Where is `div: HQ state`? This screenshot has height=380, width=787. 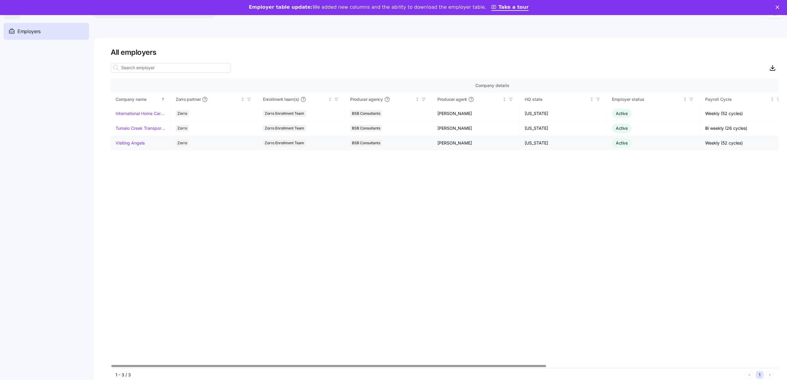
div: HQ state is located at coordinates (557, 99).